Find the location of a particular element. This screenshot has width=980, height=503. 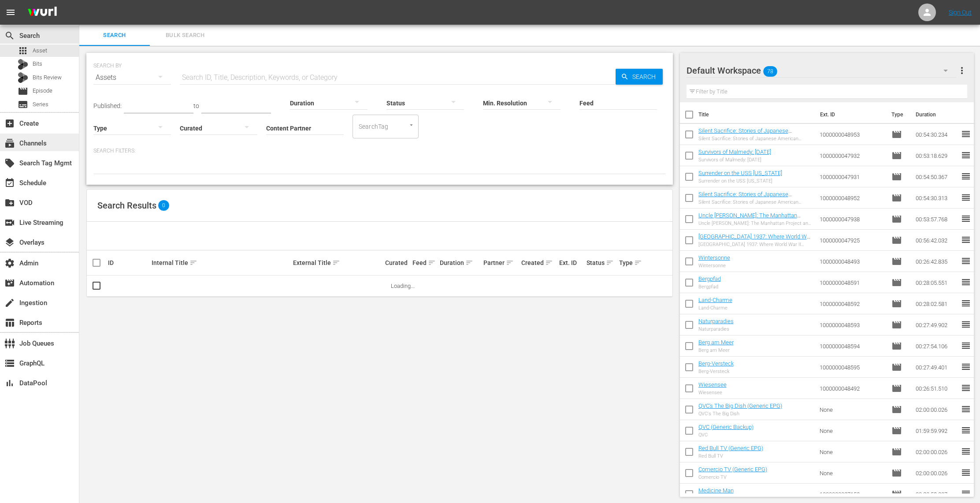

span: 78 is located at coordinates (770, 71).